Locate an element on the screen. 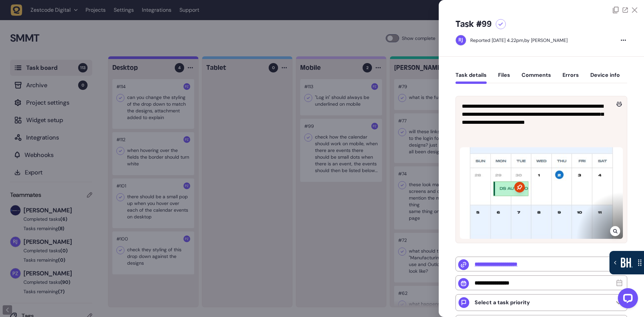 The height and width of the screenshot is (317, 644). button: Comments is located at coordinates (536, 78).